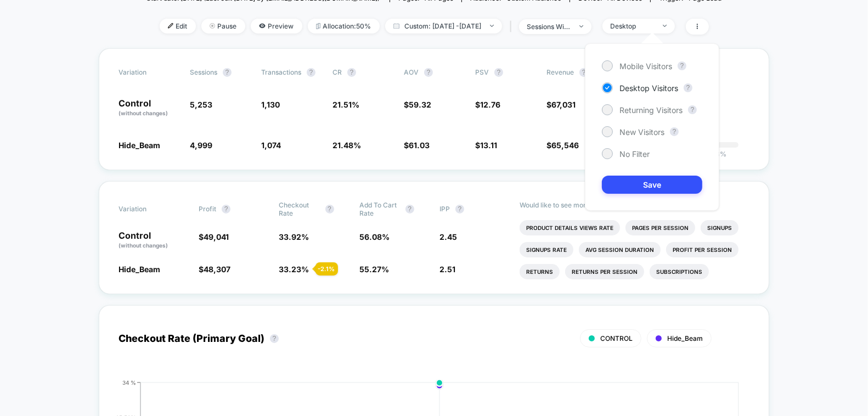 Image resolution: width=868 pixels, height=416 pixels. Describe the element at coordinates (565, 145) in the screenshot. I see `span: 65,546` at that location.